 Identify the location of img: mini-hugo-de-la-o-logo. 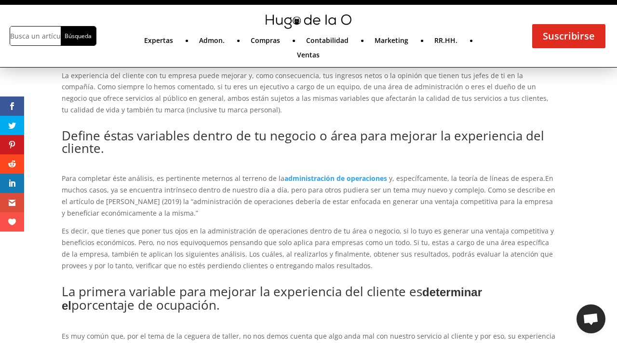
(308, 22).